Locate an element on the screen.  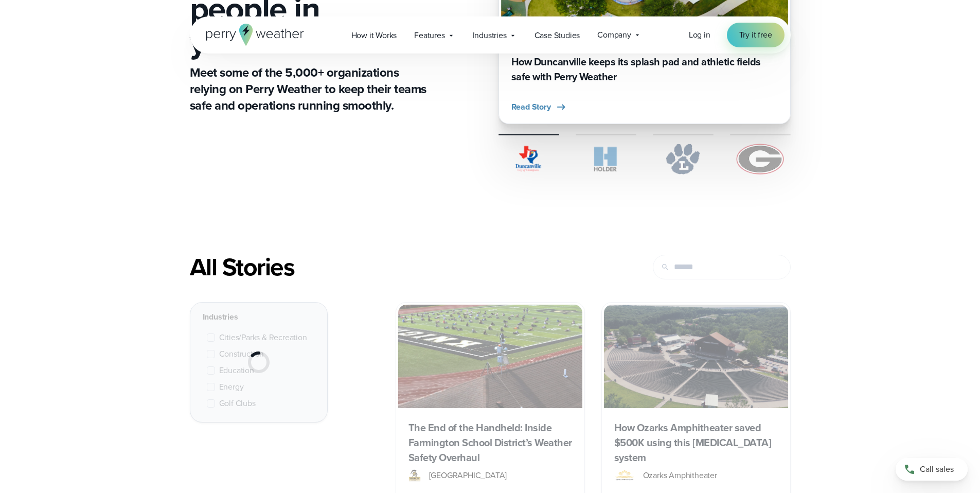
span: Features is located at coordinates (429, 36).